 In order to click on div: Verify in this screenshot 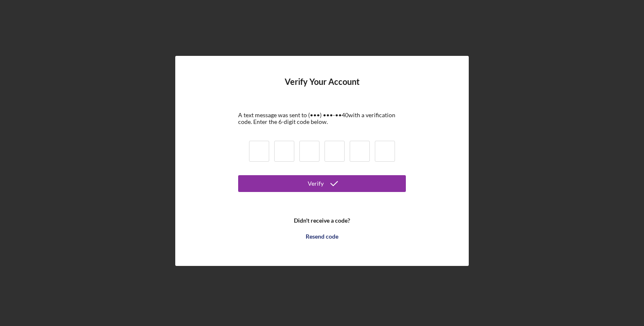, I will do `click(316, 184)`.